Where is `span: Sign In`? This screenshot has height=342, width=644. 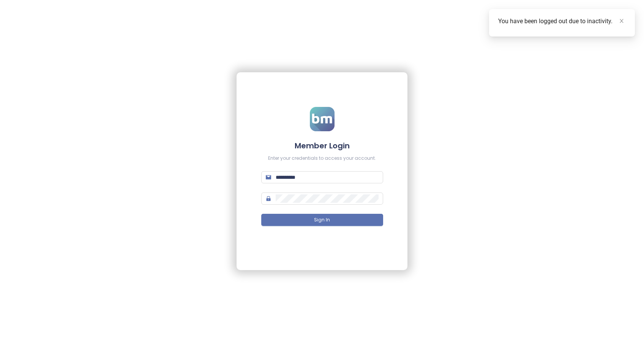
span: Sign In is located at coordinates (322, 219).